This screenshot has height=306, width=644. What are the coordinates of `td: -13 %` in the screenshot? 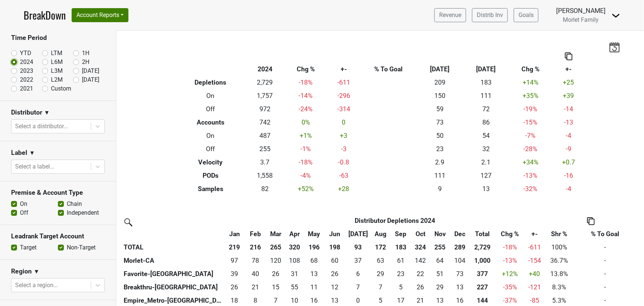 It's located at (510, 260).